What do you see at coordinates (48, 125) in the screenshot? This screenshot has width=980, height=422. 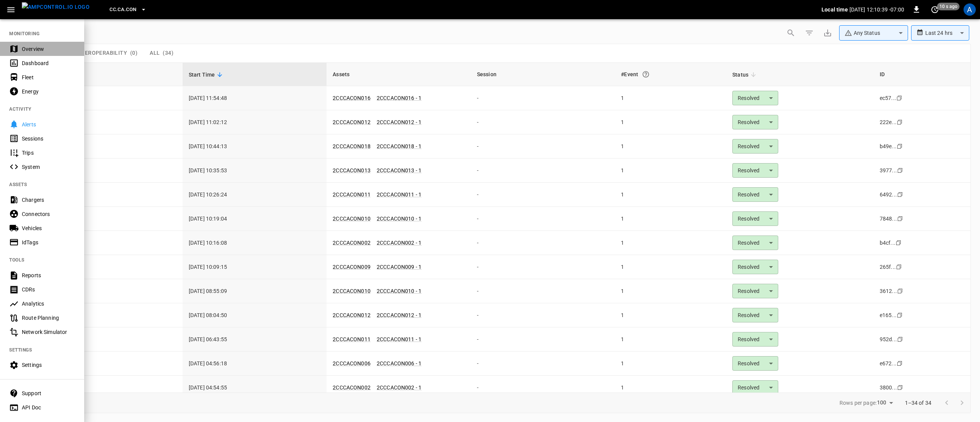 I see `div: Alerts` at bounding box center [48, 125].